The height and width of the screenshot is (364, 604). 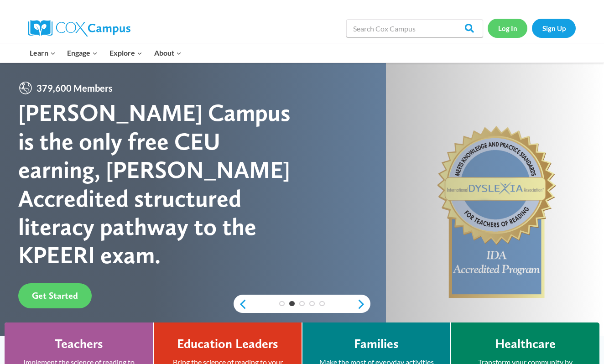 What do you see at coordinates (292, 304) in the screenshot?
I see `a: 2` at bounding box center [292, 304].